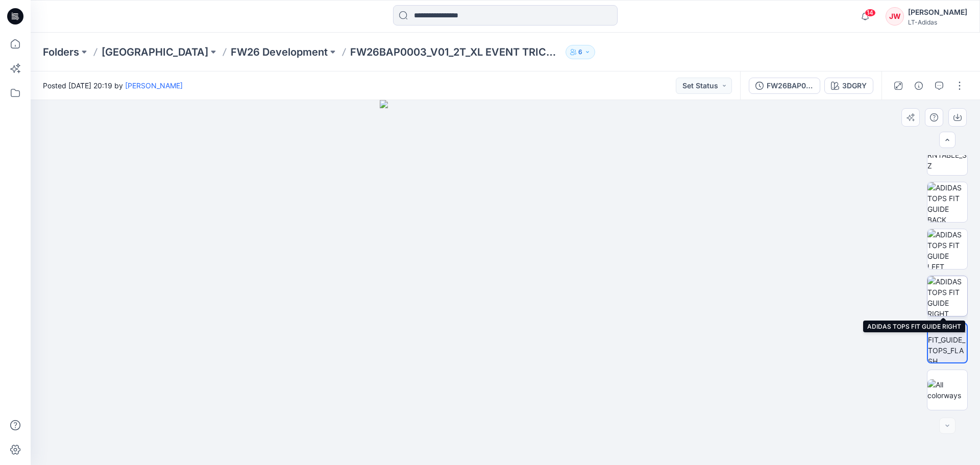  I want to click on p: 6, so click(581, 52).